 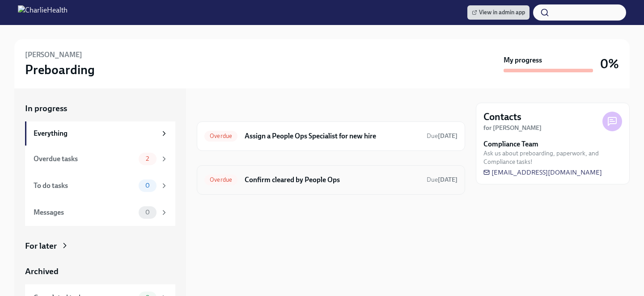 I want to click on a: Overdue tasks2, so click(x=100, y=159).